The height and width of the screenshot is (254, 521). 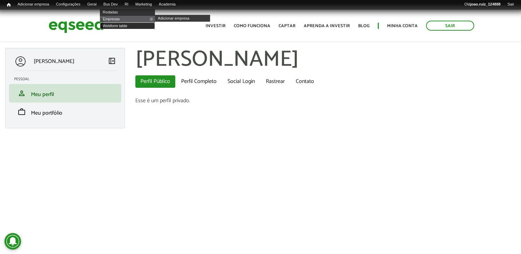 What do you see at coordinates (241, 82) in the screenshot?
I see `a: Social Login` at bounding box center [241, 82].